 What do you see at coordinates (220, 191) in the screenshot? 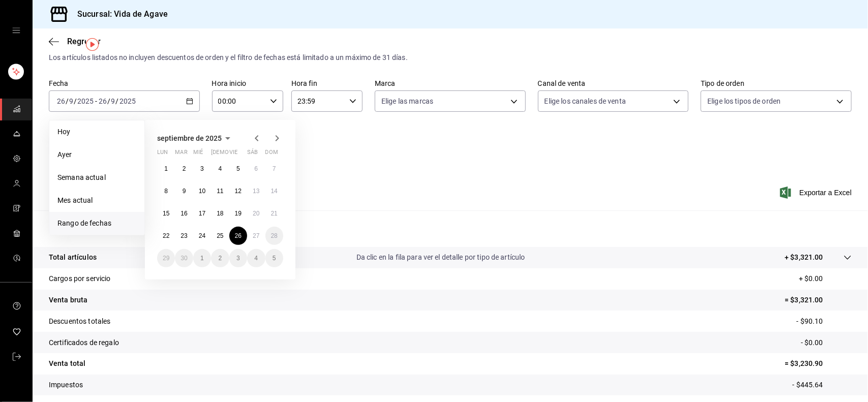
I see `abbr: 11 de septiembre de 2025` at bounding box center [220, 191].